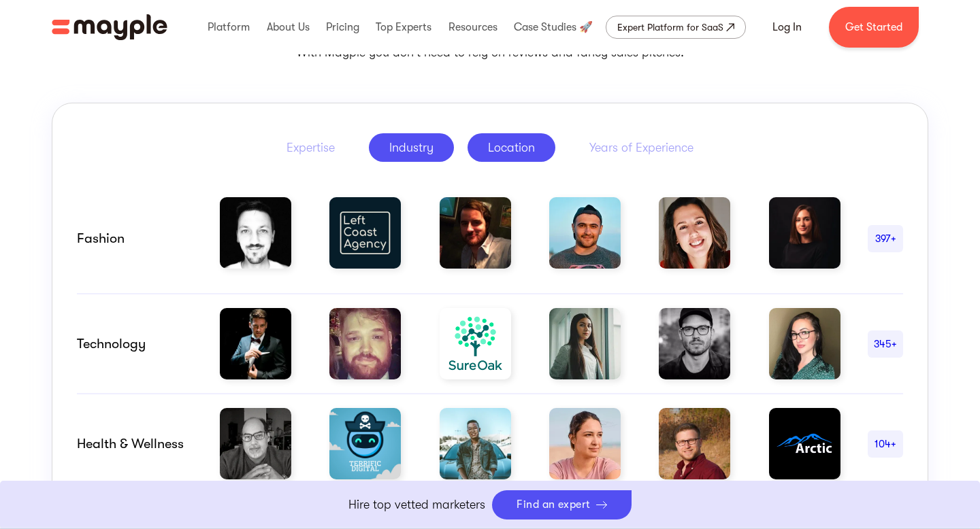  What do you see at coordinates (229, 27) in the screenshot?
I see `div: Platform` at bounding box center [229, 27].